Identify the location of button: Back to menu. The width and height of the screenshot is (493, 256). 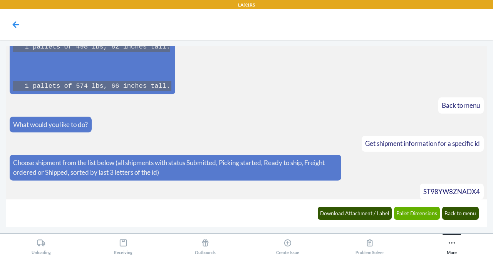
(461, 213).